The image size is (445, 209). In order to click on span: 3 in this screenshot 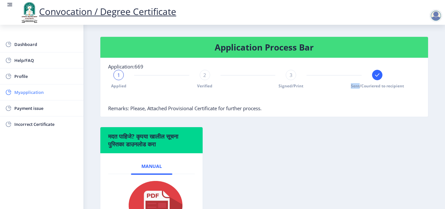, I will do `click(291, 75)`.